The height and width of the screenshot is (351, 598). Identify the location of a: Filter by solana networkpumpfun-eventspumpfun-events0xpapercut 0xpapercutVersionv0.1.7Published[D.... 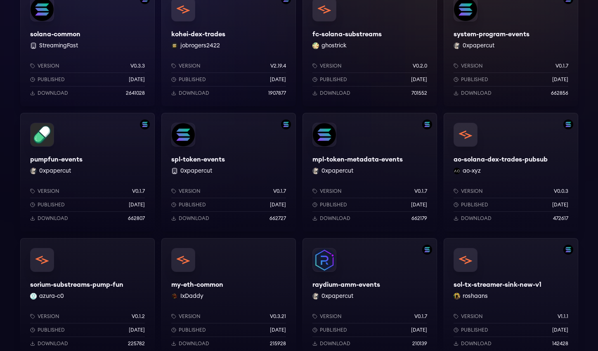
(87, 172).